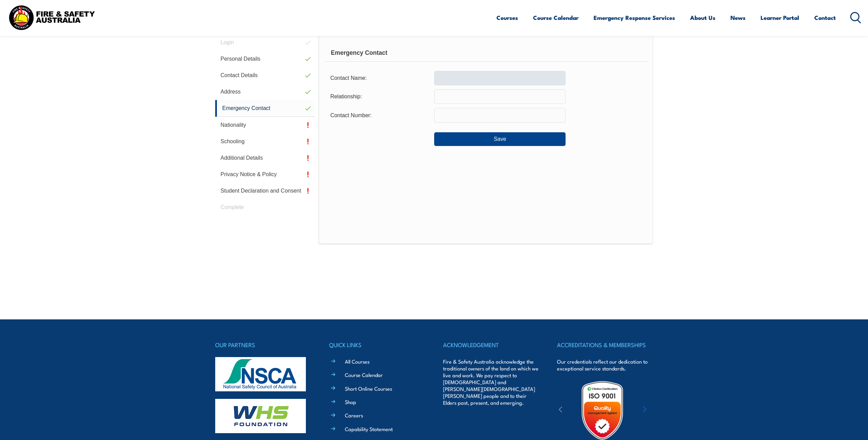 This screenshot has height=440, width=868. Describe the element at coordinates (265, 59) in the screenshot. I see `a: Personal Details` at that location.